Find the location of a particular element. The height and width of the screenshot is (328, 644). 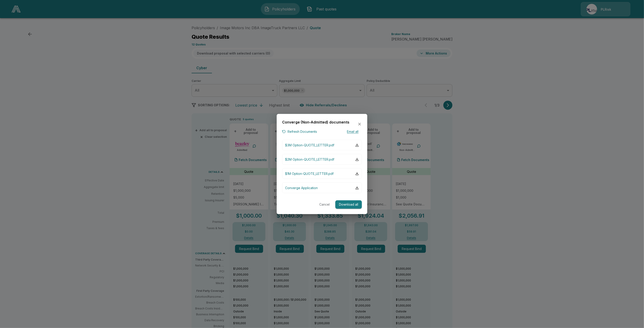

button: $1M Option-QUOTE_LETTER.pdf is located at coordinates (322, 173).